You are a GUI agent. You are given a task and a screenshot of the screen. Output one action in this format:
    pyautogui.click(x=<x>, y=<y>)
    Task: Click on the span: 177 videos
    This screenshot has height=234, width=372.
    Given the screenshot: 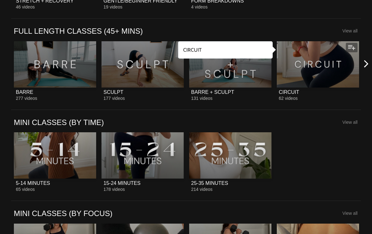 What is the action you would take?
    pyautogui.click(x=114, y=99)
    